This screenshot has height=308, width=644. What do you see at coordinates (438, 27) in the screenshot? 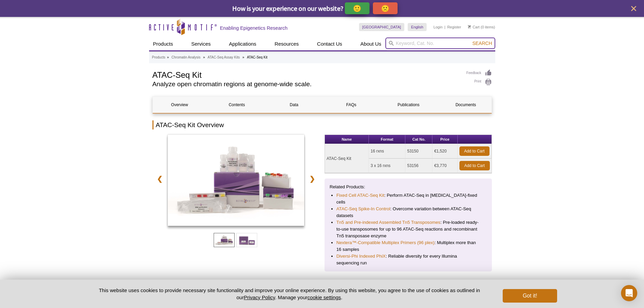
I see `a: Login` at bounding box center [438, 27].